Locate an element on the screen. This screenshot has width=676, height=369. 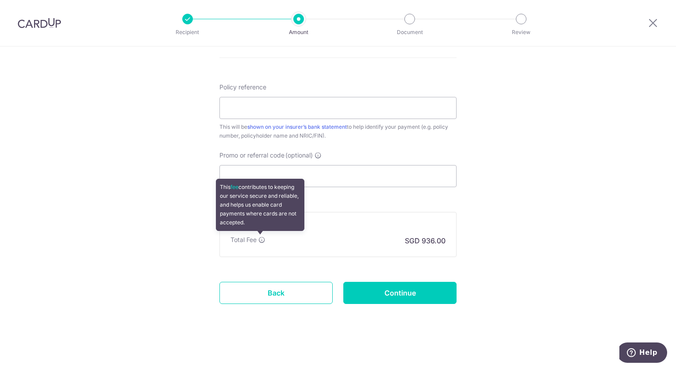
img: CardUp is located at coordinates (39, 23).